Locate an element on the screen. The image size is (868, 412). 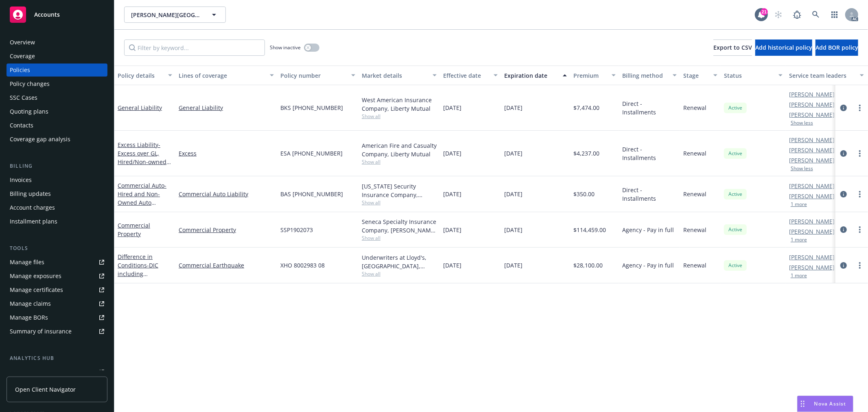
a: Invoices is located at coordinates (57, 180).